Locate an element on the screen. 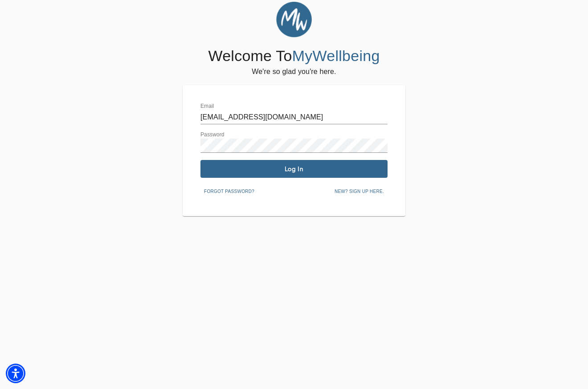 This screenshot has height=389, width=588. div: Accessibility Menu is located at coordinates (16, 373).